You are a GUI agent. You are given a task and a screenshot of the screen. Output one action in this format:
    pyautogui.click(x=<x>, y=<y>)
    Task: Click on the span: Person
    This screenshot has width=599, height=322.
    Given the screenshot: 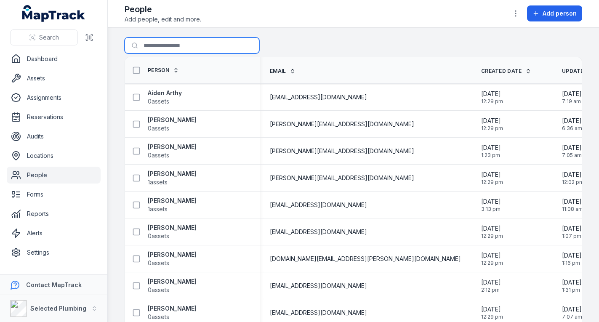 What is the action you would take?
    pyautogui.click(x=159, y=70)
    